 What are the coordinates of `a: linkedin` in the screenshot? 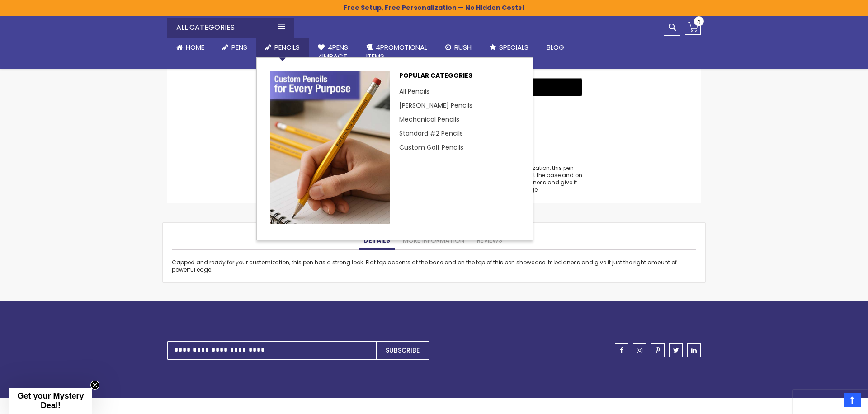 It's located at (694, 350).